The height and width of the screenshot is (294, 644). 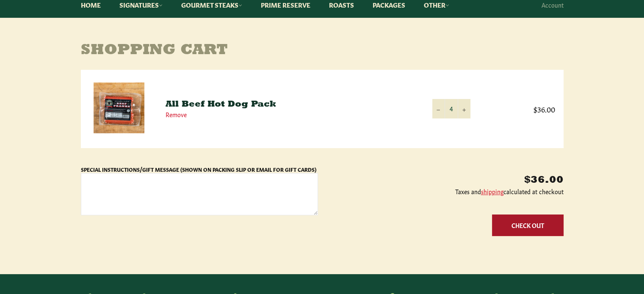 What do you see at coordinates (119, 108) in the screenshot?
I see `img: All Beef Hot Dog Pack` at bounding box center [119, 108].